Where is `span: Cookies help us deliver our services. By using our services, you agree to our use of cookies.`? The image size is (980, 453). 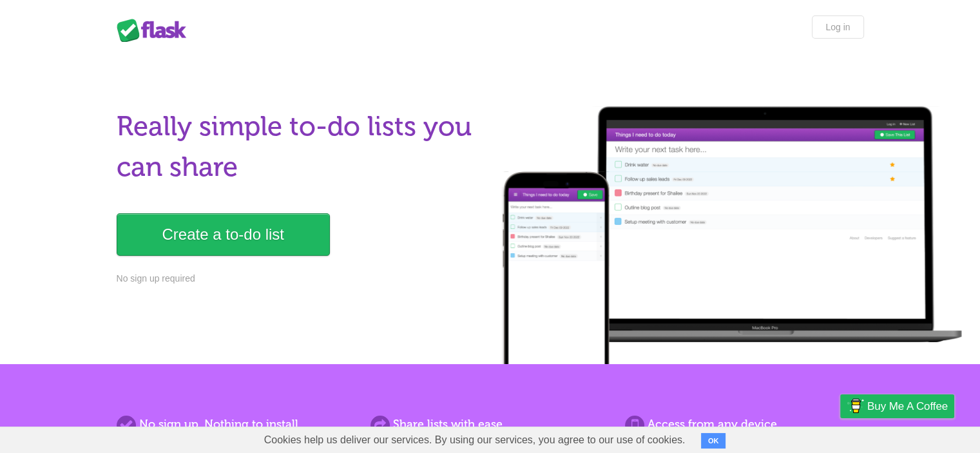
span: Cookies help us deliver our services. By using our services, you agree to our use of cookies. is located at coordinates (475, 440).